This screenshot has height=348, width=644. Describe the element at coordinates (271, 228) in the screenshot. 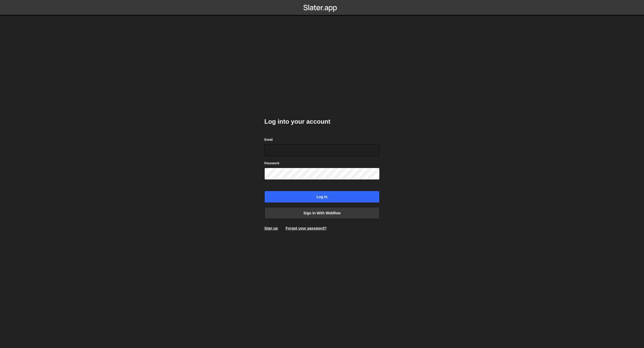

I see `a: Sign up` at that location.